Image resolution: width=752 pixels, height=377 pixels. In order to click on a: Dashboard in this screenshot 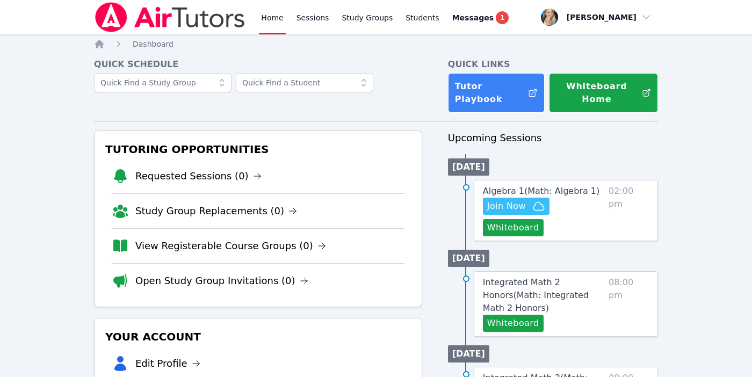, I will do `click(153, 44)`.